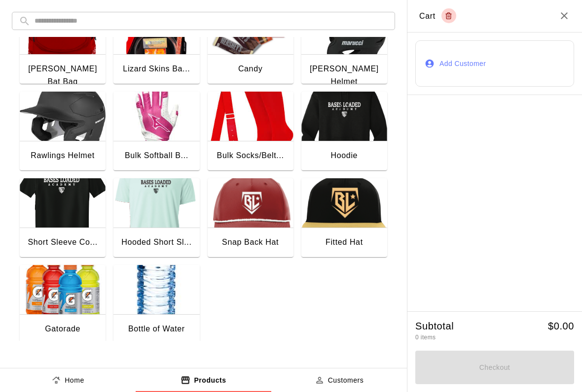 The width and height of the screenshot is (582, 392). I want to click on p: Products, so click(210, 381).